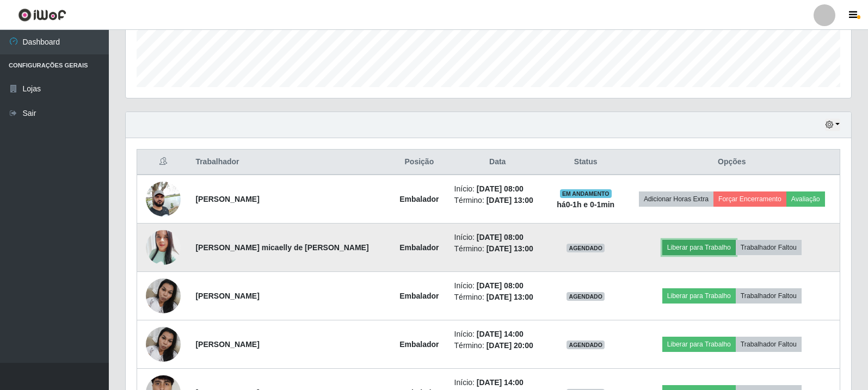  What do you see at coordinates (290, 162) in the screenshot?
I see `th: Trabalhador` at bounding box center [290, 162].